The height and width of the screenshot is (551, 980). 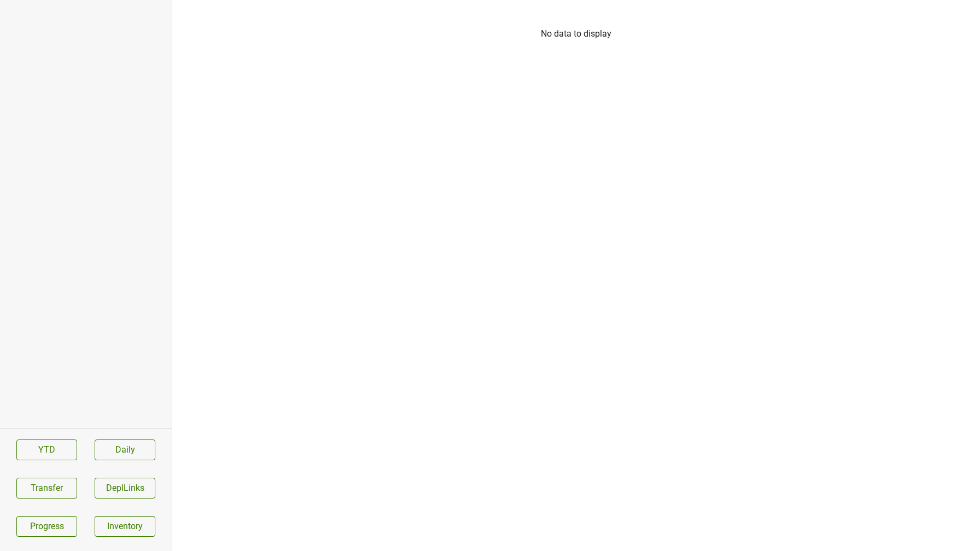 What do you see at coordinates (47, 488) in the screenshot?
I see `button: Transfer` at bounding box center [47, 488].